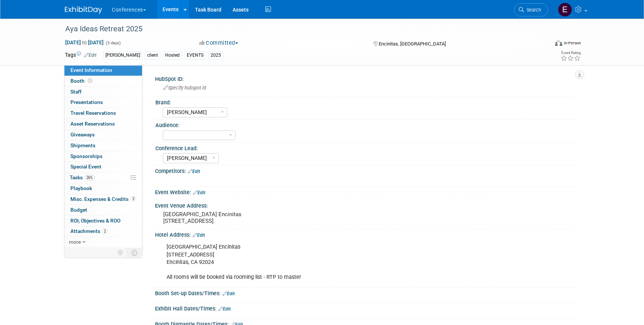 Image resolution: width=644 pixels, height=325 pixels. Describe the element at coordinates (103, 113) in the screenshot. I see `a: Travel Reservations` at that location.